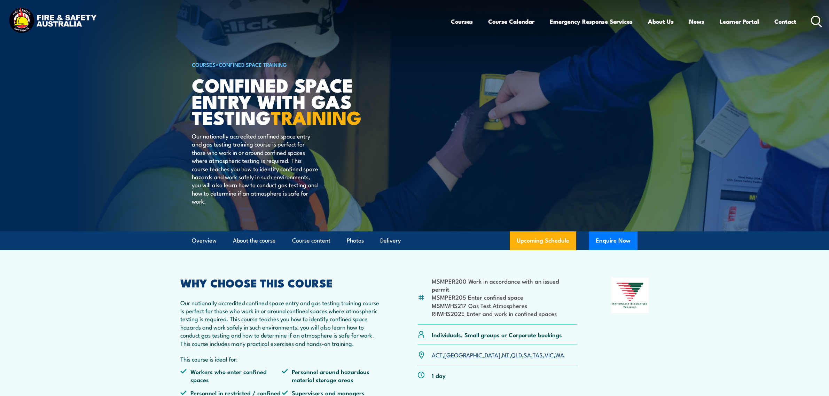 Image resolution: width=829 pixels, height=396 pixels. What do you see at coordinates (355, 241) in the screenshot?
I see `a: Photos` at bounding box center [355, 241].